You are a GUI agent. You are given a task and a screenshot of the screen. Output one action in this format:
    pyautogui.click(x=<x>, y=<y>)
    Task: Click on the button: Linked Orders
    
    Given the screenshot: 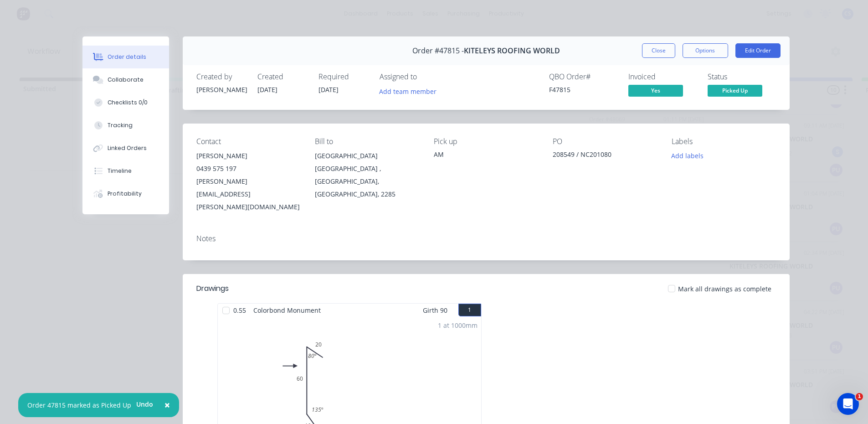 What is the action you would take?
    pyautogui.click(x=125, y=148)
    